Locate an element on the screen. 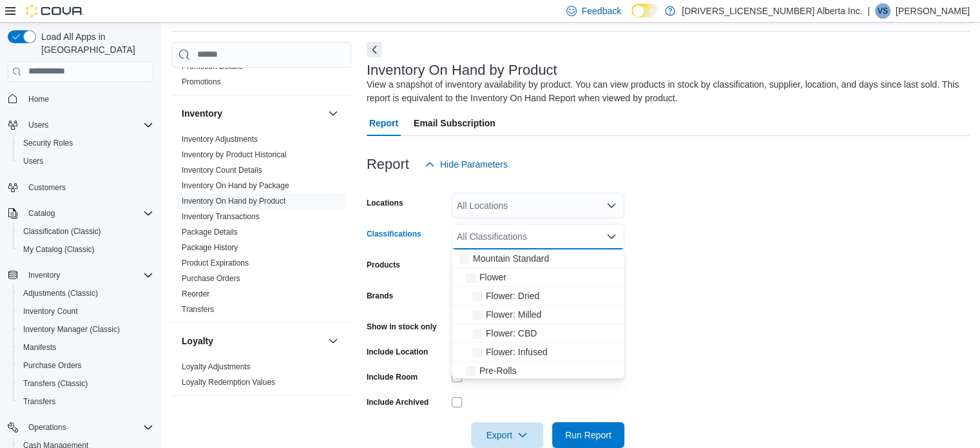 The width and height of the screenshot is (980, 448). span: Mountain Standard is located at coordinates (511, 259).